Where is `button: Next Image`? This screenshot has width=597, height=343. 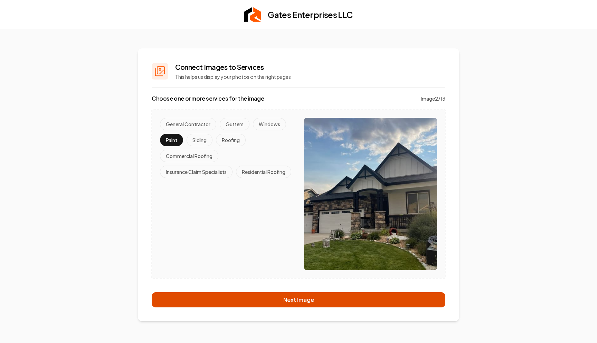
button: Next Image is located at coordinates (299, 300).